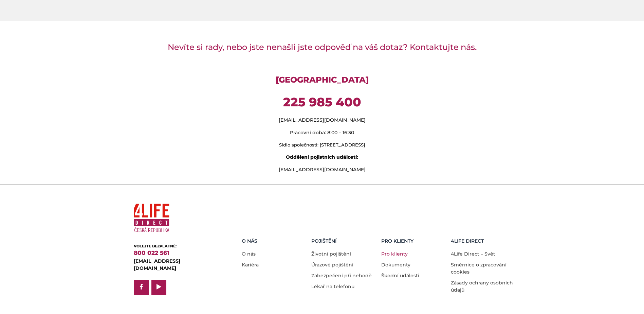  Describe the element at coordinates (332, 265) in the screenshot. I see `a: Úrazové pojištění` at that location.